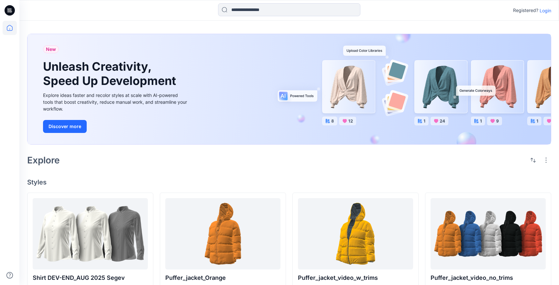 The image size is (559, 285). I want to click on button: Discover more, so click(65, 126).